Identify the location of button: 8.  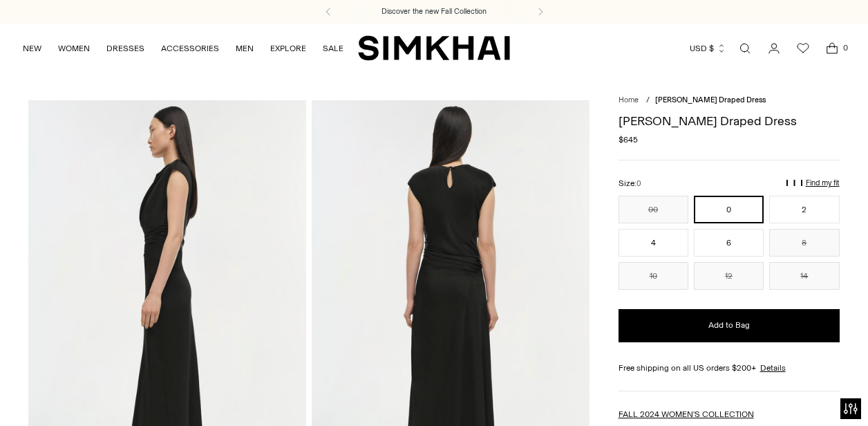
(804, 242).